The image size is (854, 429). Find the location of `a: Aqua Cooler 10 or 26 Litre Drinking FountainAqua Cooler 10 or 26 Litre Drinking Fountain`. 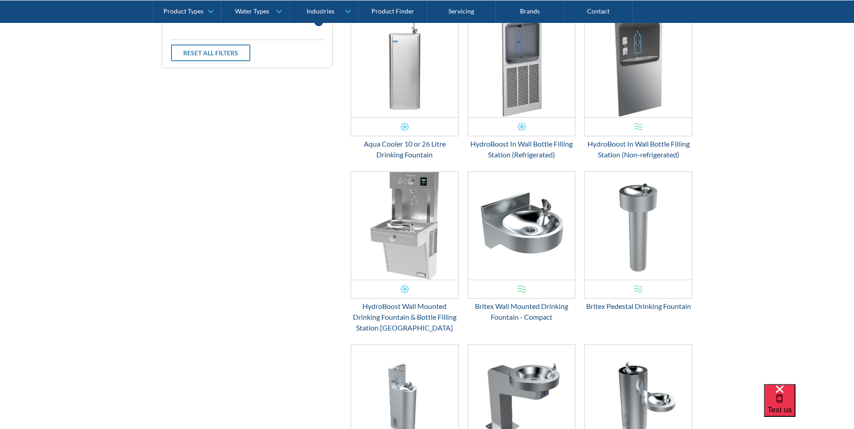

a: Aqua Cooler 10 or 26 Litre Drinking FountainAqua Cooler 10 or 26 Litre Drinking Fountain is located at coordinates (405, 85).